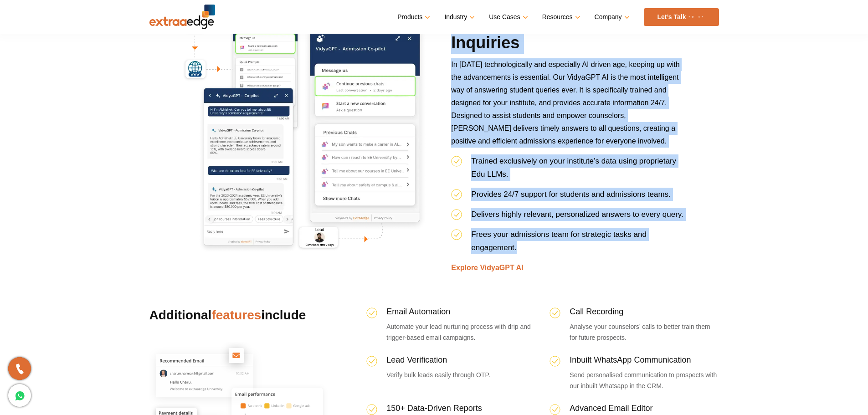 The image size is (868, 415). What do you see at coordinates (413, 17) in the screenshot?
I see `a: Products` at bounding box center [413, 17].